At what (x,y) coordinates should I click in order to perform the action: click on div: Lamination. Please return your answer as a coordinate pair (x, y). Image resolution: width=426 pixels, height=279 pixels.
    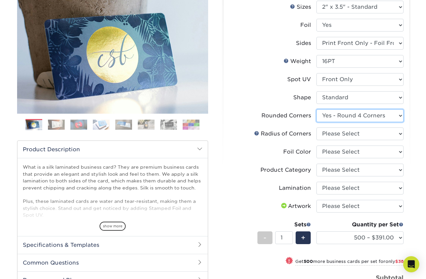
    Looking at the image, I should click on (295, 188).